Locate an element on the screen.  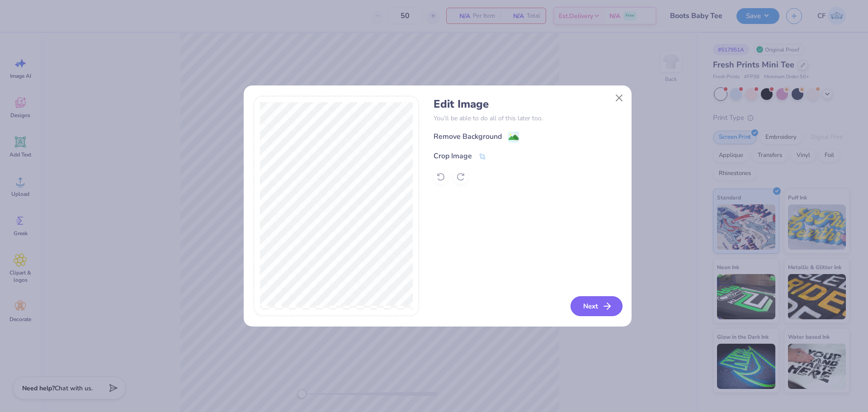
p: You’ll be able to do all of this later too. is located at coordinates (527, 118).